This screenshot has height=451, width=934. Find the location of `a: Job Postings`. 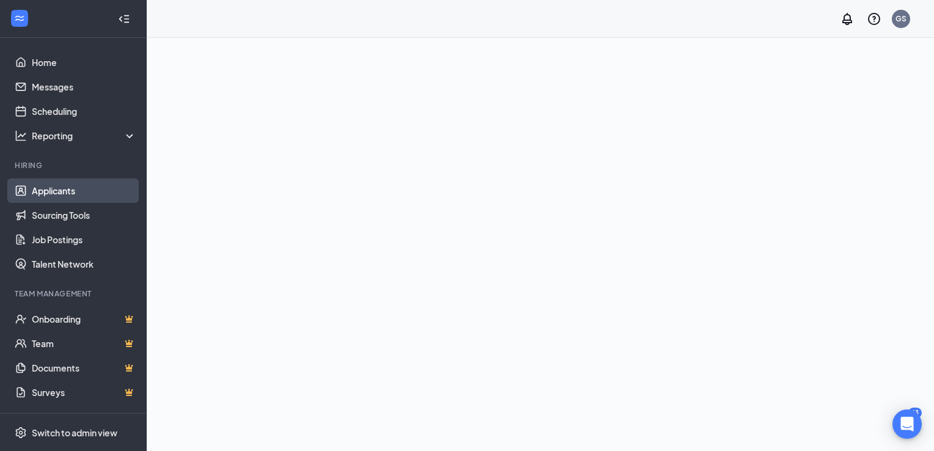

a: Job Postings is located at coordinates (84, 240).